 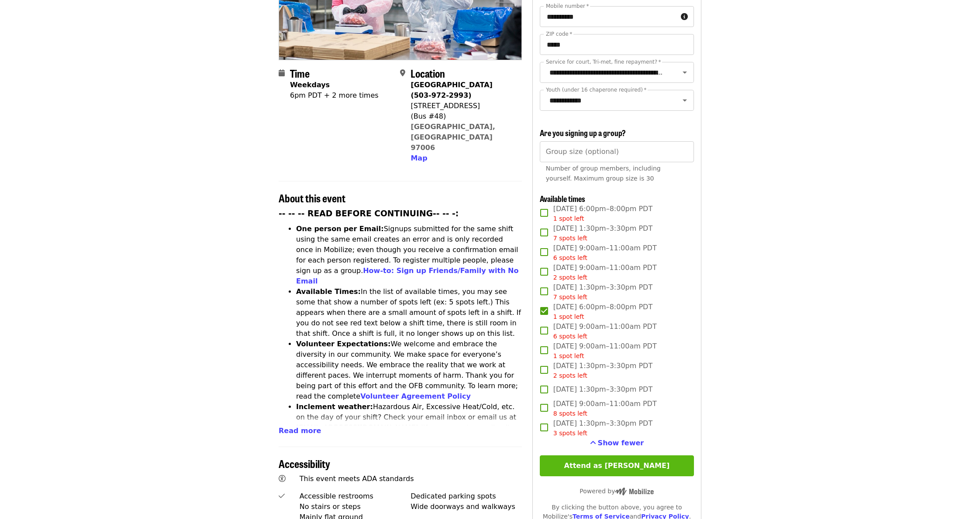 I want to click on div: Dedicated parking spots, so click(x=466, y=496).